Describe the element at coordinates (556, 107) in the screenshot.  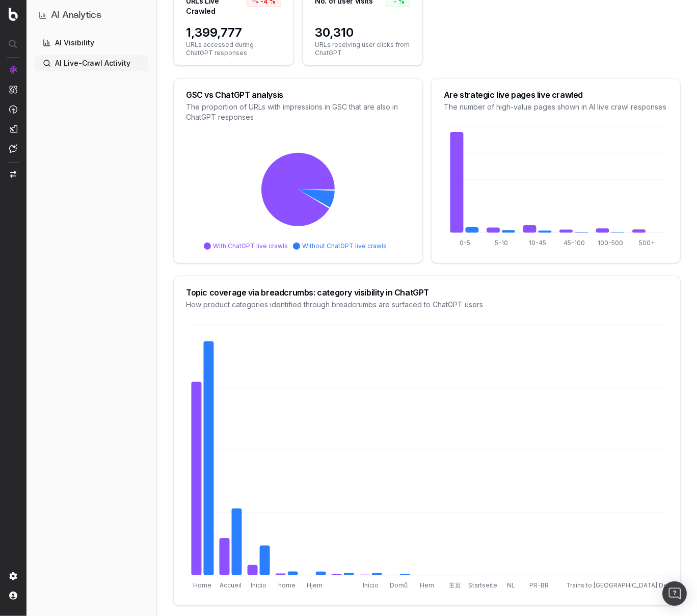
I see `div: The number of high-value pages shown in AI live crawl responses` at that location.